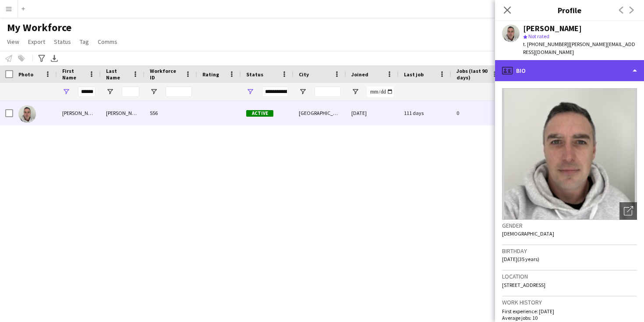 The height and width of the screenshot is (322, 644). Describe the element at coordinates (472, 74) in the screenshot. I see `span: Jobs (last 90 days)` at that location.